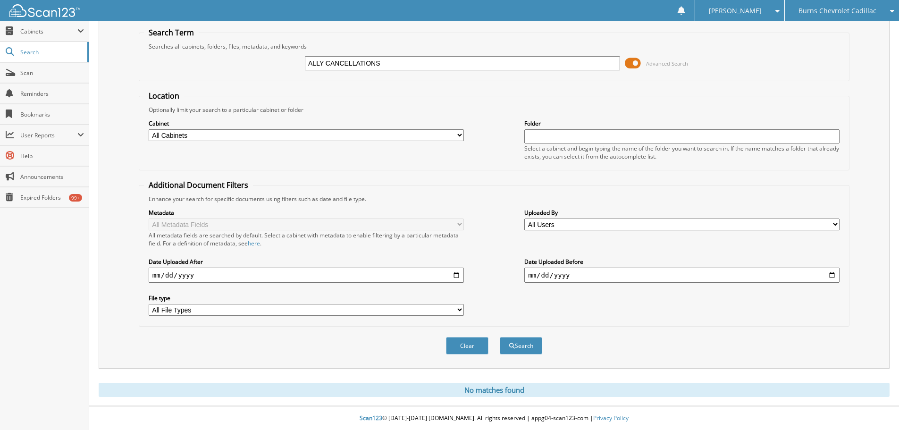  I want to click on div: 99+, so click(75, 198).